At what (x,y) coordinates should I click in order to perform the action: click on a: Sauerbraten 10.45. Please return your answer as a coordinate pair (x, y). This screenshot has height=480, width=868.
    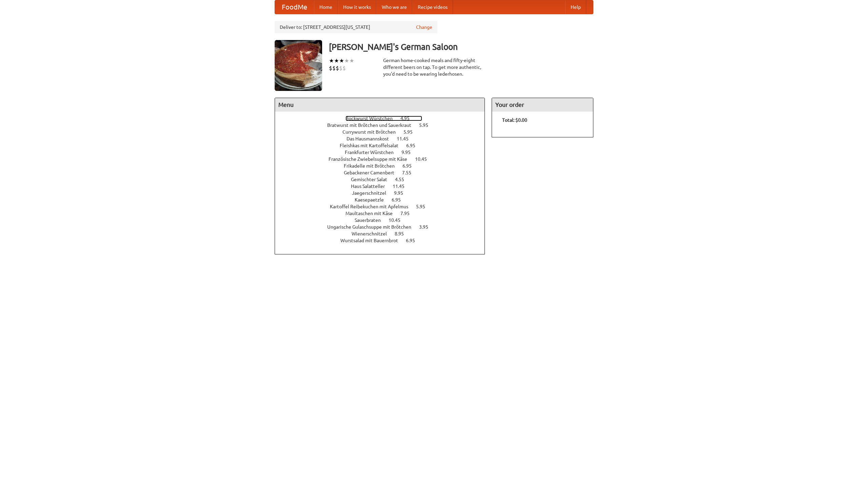
    Looking at the image, I should click on (384, 220).